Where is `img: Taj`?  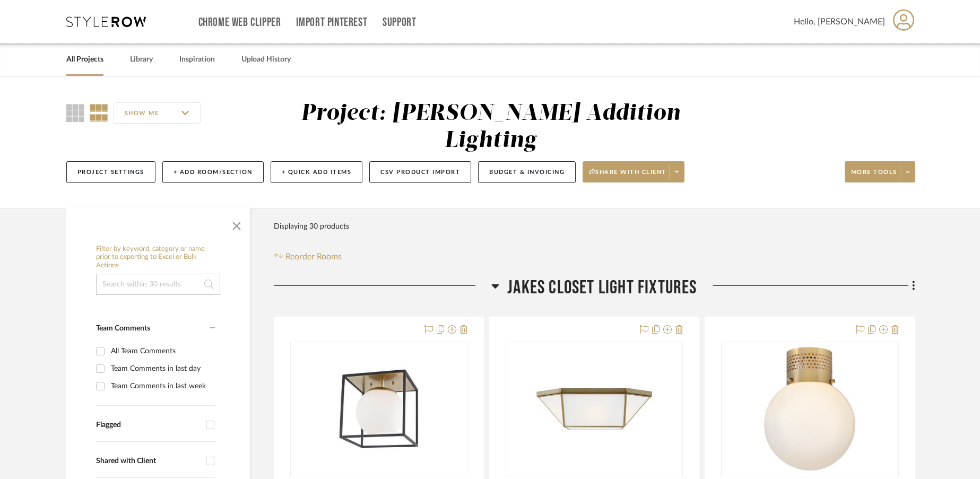 img: Taj is located at coordinates (809, 409).